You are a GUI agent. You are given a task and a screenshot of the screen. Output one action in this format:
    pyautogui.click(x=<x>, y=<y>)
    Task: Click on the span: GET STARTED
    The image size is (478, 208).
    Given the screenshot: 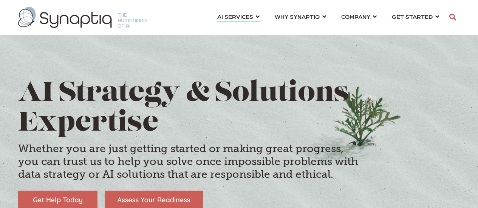 What is the action you would take?
    pyautogui.click(x=412, y=16)
    